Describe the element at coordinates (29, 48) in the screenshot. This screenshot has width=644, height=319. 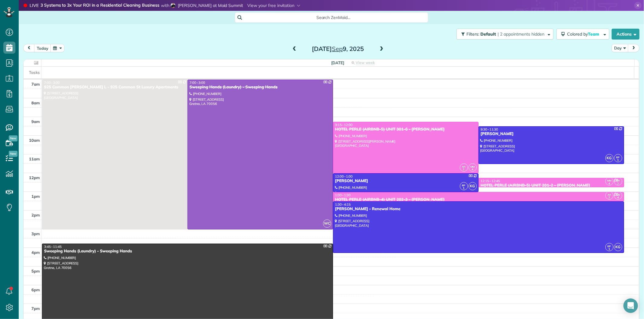
I see `button: prev` at that location.